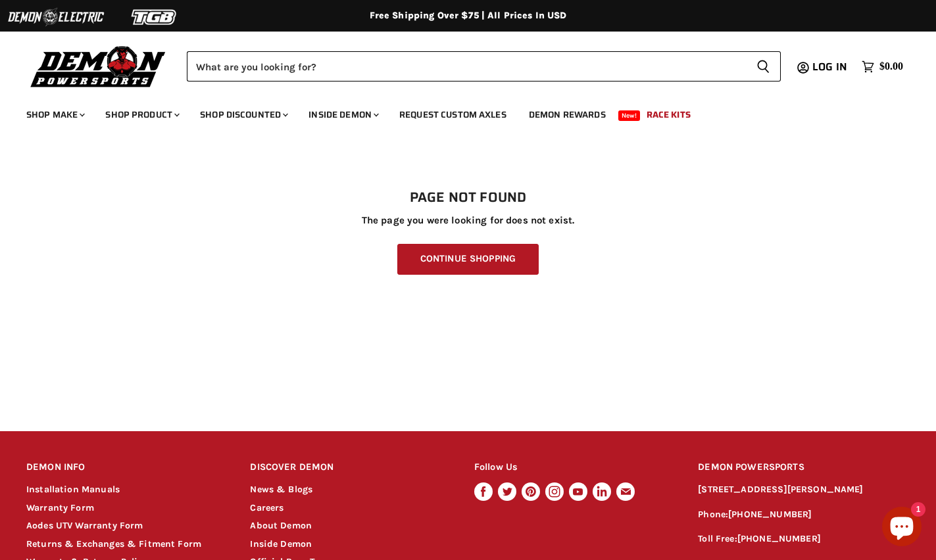  Describe the element at coordinates (892, 67) in the screenshot. I see `span: $0.00` at that location.